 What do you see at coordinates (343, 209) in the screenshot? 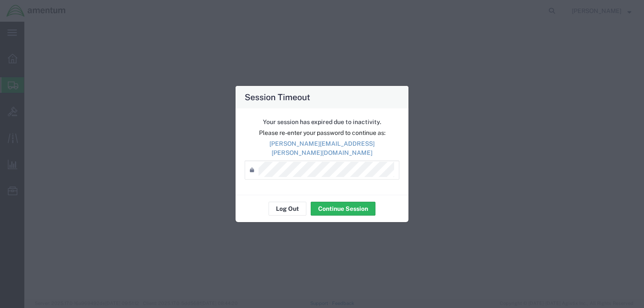
I see `button: Continue Session` at bounding box center [343, 209].